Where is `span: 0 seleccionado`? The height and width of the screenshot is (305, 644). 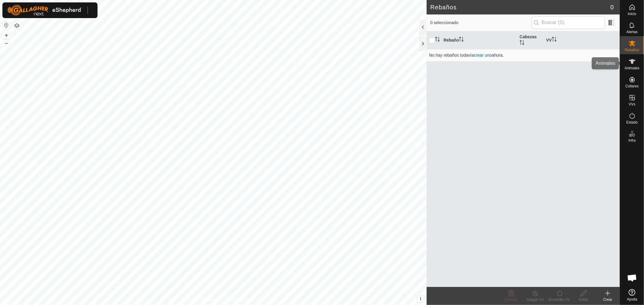 span: 0 seleccionado is located at coordinates (481, 23).